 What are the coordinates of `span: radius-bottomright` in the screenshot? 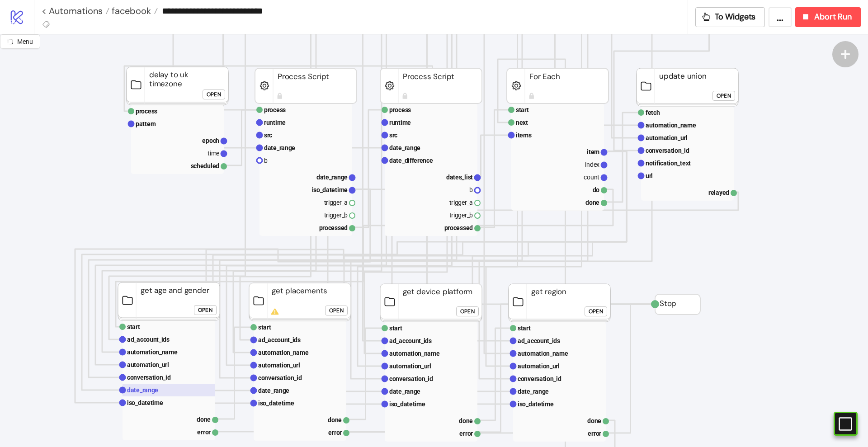 It's located at (11, 42).